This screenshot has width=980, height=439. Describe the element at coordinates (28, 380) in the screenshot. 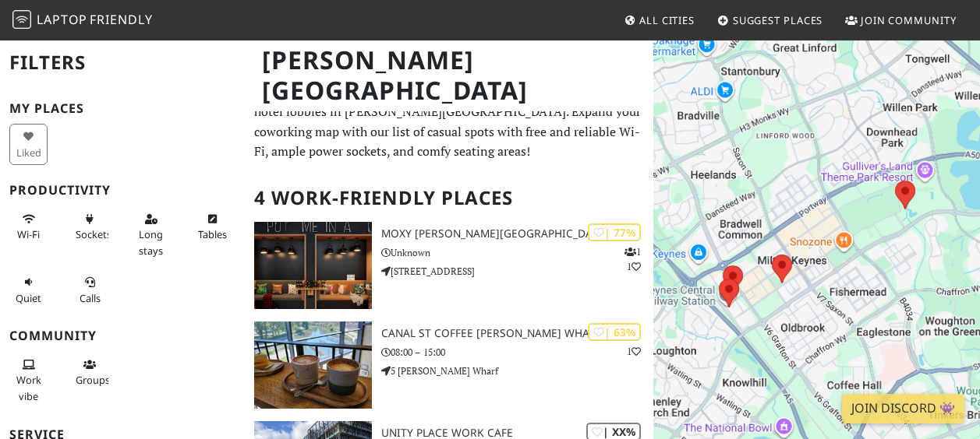

I see `button: Work vibe` at that location.